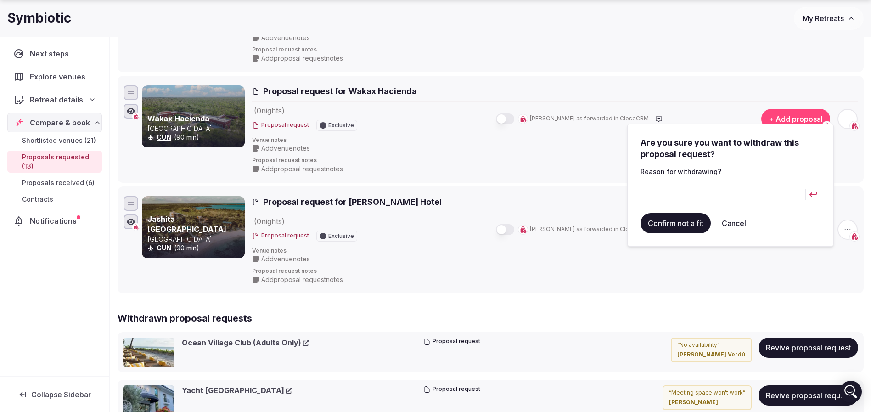  Describe the element at coordinates (55, 162) in the screenshot. I see `a: Proposals requested (13)` at that location.